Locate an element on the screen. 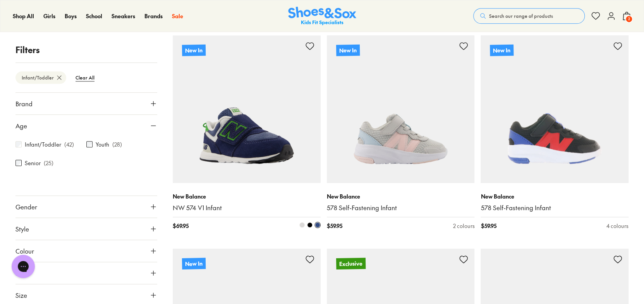 This screenshot has height=304, width=644. span: Boys is located at coordinates (71, 16).